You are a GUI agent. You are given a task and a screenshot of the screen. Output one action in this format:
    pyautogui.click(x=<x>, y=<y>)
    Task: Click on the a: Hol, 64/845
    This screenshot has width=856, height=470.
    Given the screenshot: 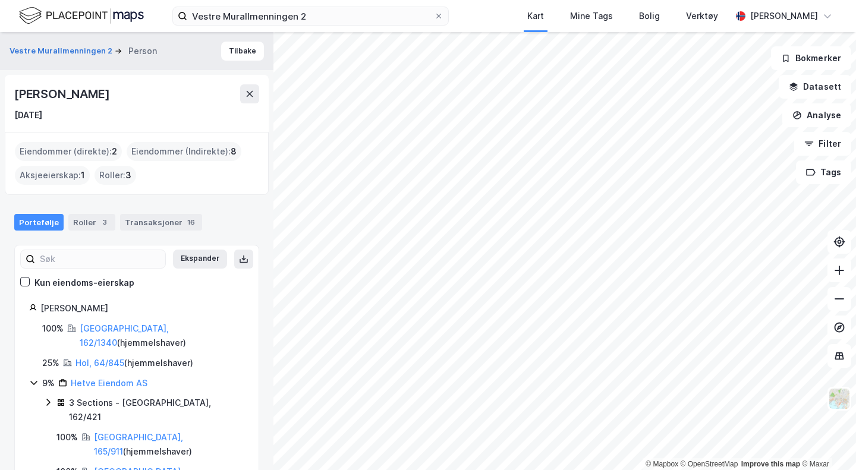 What is the action you would take?
    pyautogui.click(x=100, y=363)
    